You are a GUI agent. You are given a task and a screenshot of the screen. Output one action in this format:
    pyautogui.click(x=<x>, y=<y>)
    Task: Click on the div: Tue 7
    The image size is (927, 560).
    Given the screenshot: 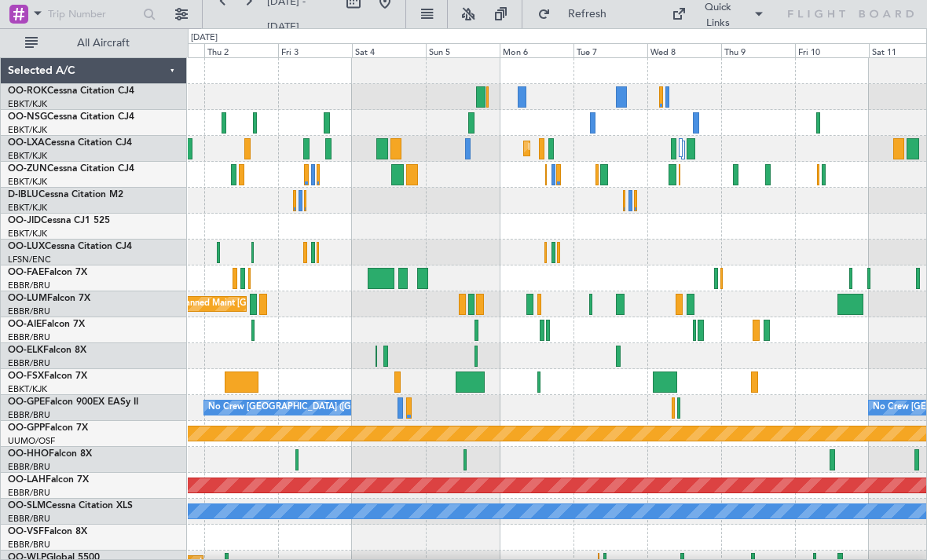 What is the action you would take?
    pyautogui.click(x=610, y=51)
    